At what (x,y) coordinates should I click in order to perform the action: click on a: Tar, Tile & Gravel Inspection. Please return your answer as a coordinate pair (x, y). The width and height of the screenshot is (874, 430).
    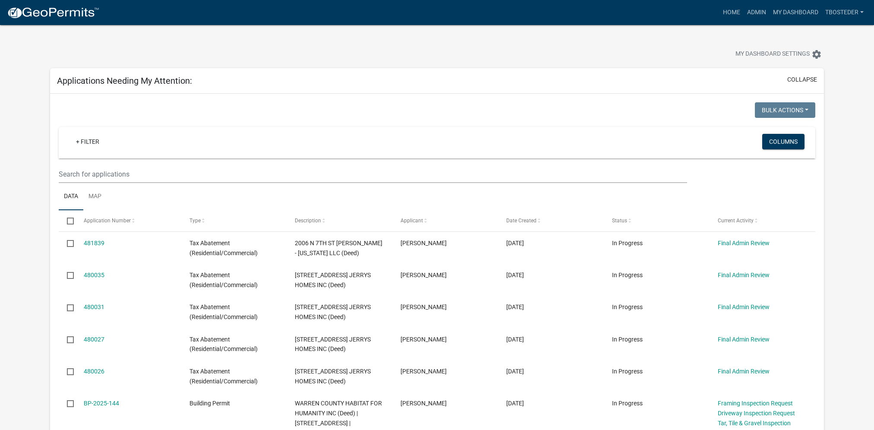
    Looking at the image, I should click on (754, 423).